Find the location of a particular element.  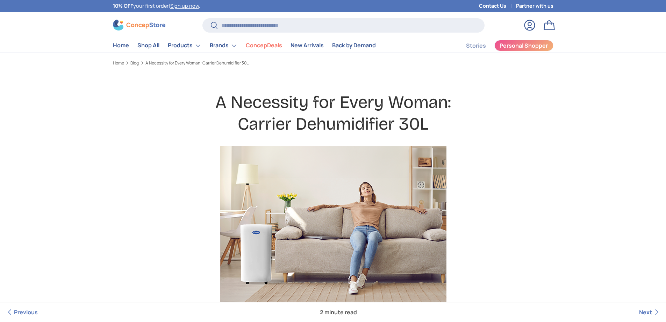

a: Sign up now is located at coordinates (185, 6).